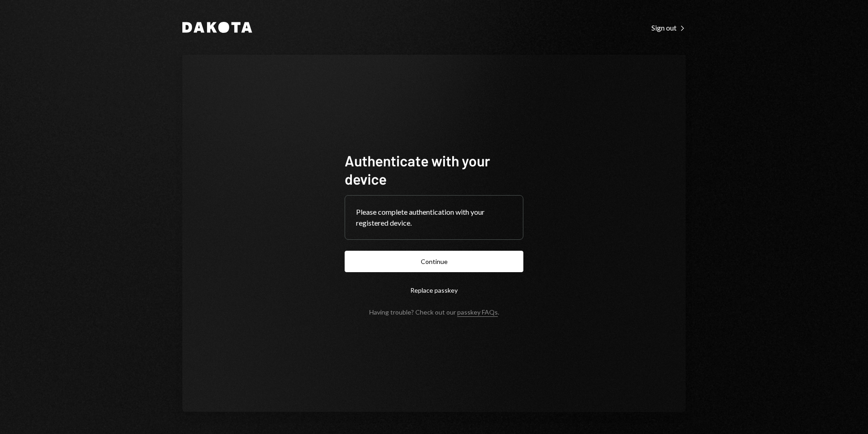 The height and width of the screenshot is (434, 868). I want to click on button: Replace passkey, so click(434, 290).